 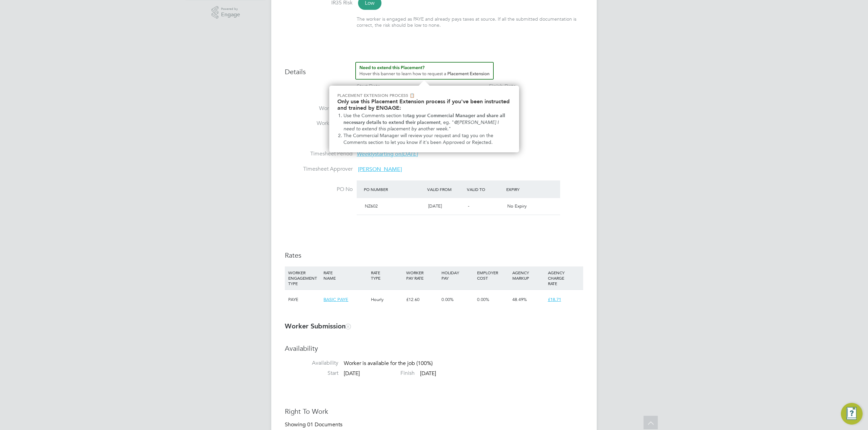 I want to click on h3: Availability, so click(x=434, y=349).